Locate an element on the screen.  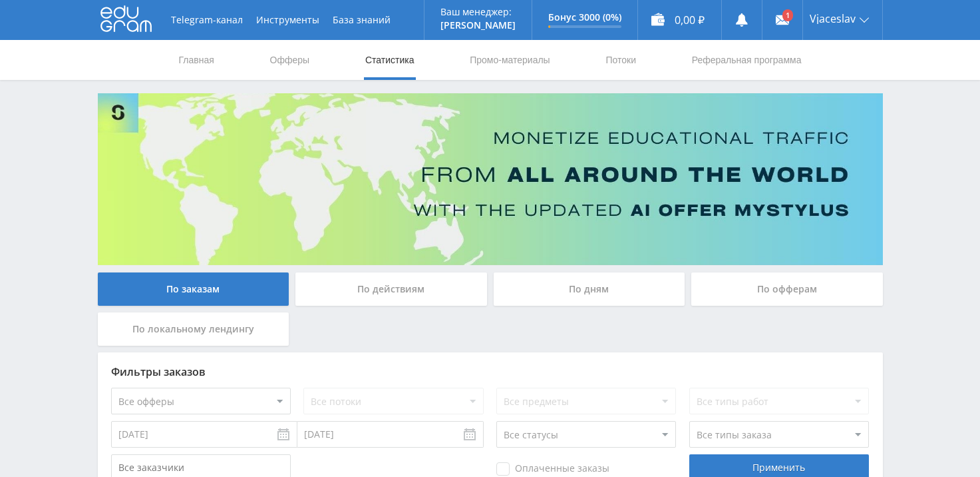
span: Vjaceslav is located at coordinates (832, 18).